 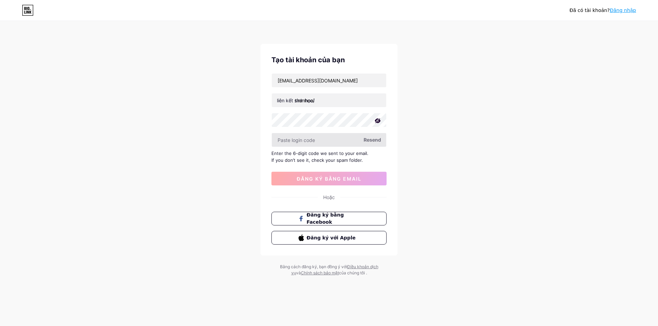 I want to click on a: Chính sách bảo mật, so click(x=320, y=273).